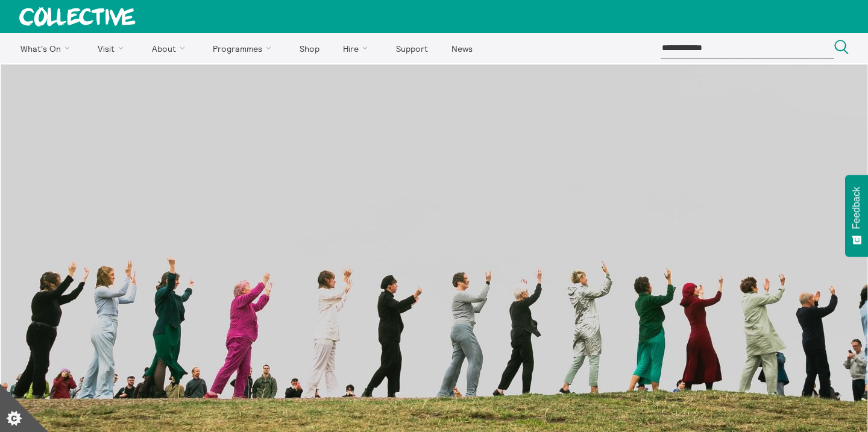 Image resolution: width=868 pixels, height=432 pixels. What do you see at coordinates (856, 216) in the screenshot?
I see `button: Feedback - Show survey` at bounding box center [856, 216].